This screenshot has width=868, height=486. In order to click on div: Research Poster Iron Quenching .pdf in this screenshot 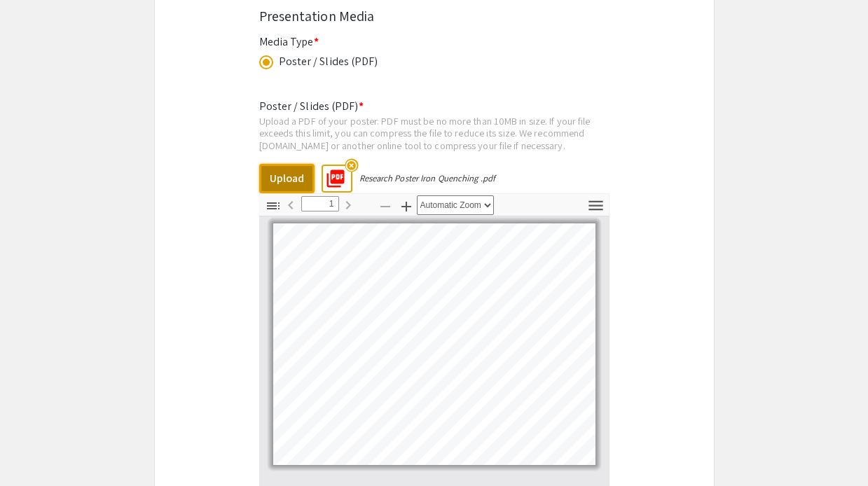, I will do `click(427, 178)`.